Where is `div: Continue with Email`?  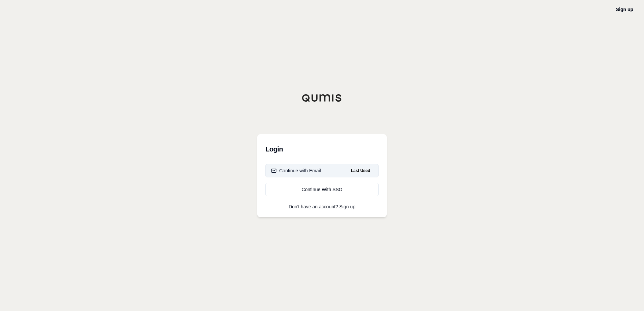 div: Continue with Email is located at coordinates (296, 171).